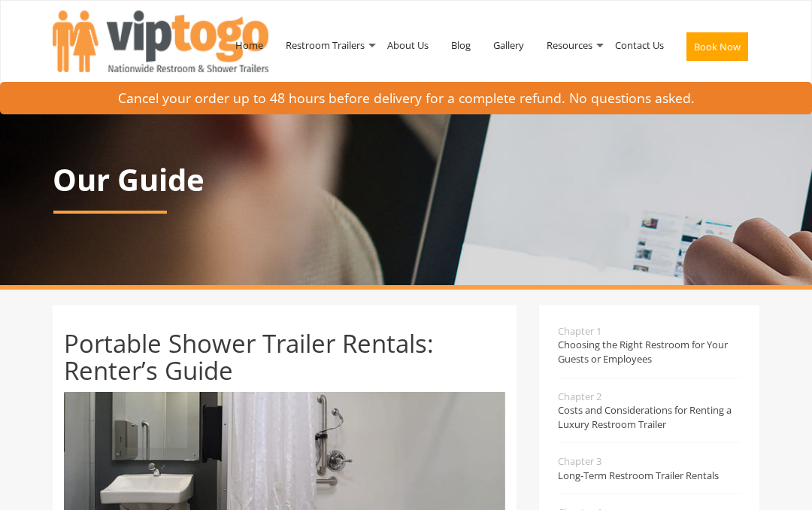 The width and height of the screenshot is (812, 510). Describe the element at coordinates (639, 45) in the screenshot. I see `a: Contact Us` at that location.